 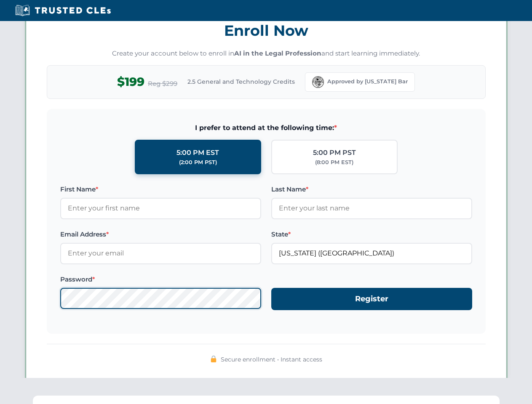 What do you see at coordinates (160, 189) in the screenshot?
I see `label: First Name` at bounding box center [160, 189].